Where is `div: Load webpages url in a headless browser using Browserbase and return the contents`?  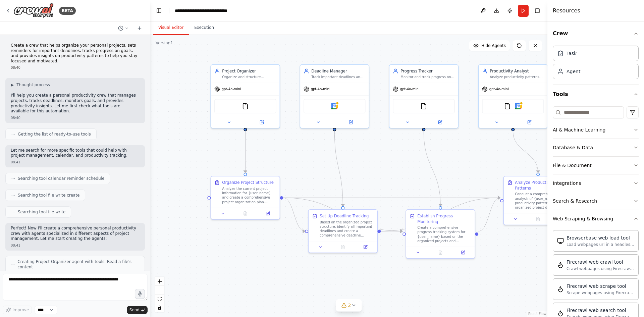 div: Load webpages url in a headless browser using Browserbase and return the contents is located at coordinates (600, 244).